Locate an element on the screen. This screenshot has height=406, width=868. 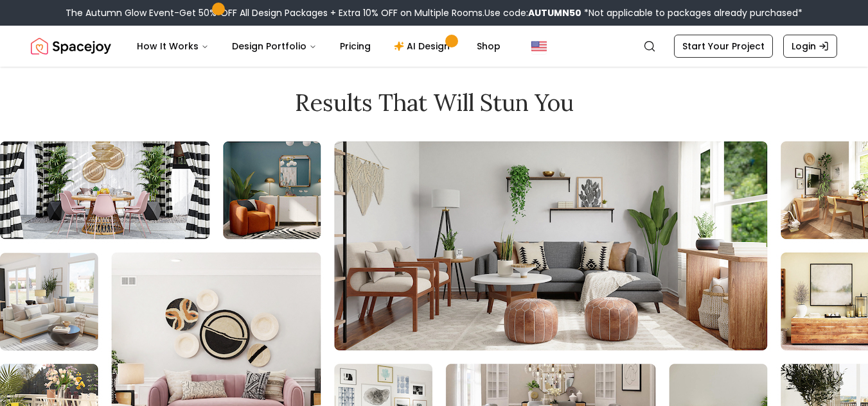
h2: Results that will stun you is located at coordinates (434, 103).